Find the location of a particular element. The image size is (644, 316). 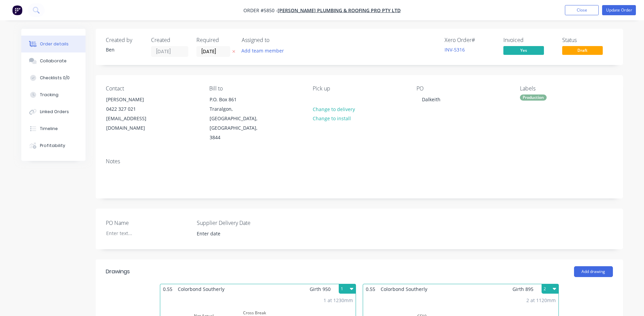

div: Order details is located at coordinates (54, 44).